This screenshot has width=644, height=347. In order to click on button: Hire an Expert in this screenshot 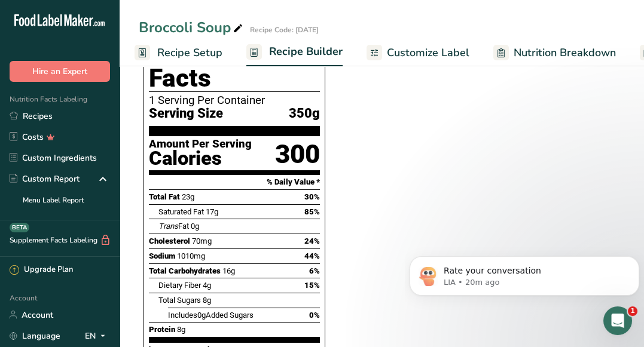, I will do `click(60, 71)`.